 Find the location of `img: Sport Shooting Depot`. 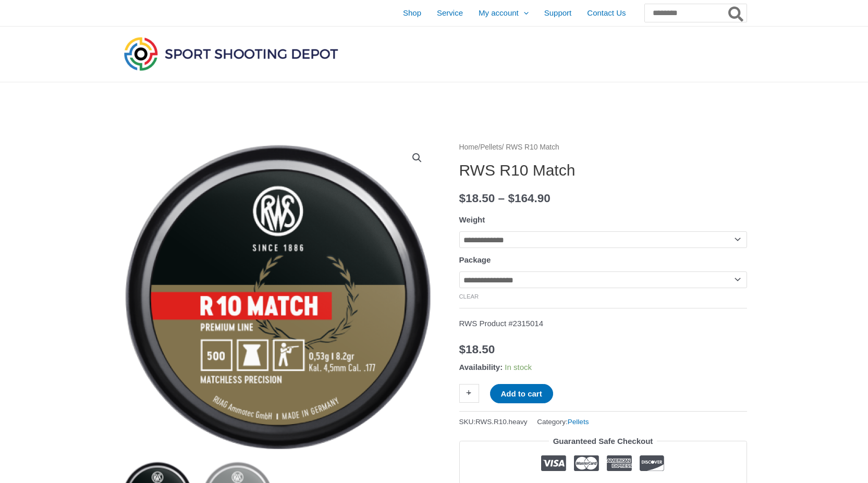

img: Sport Shooting Depot is located at coordinates (231, 54).